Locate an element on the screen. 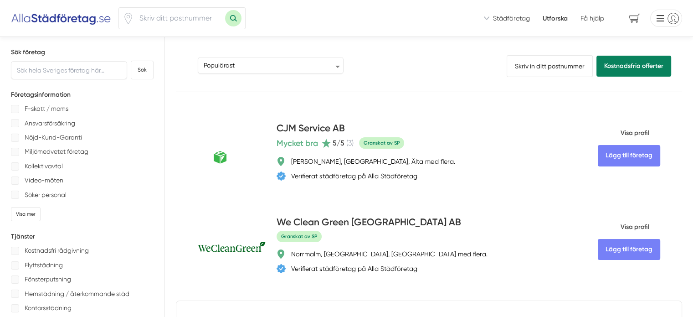 This screenshot has height=317, width=693. p: Kostnadsfri rådgivning is located at coordinates (57, 250).